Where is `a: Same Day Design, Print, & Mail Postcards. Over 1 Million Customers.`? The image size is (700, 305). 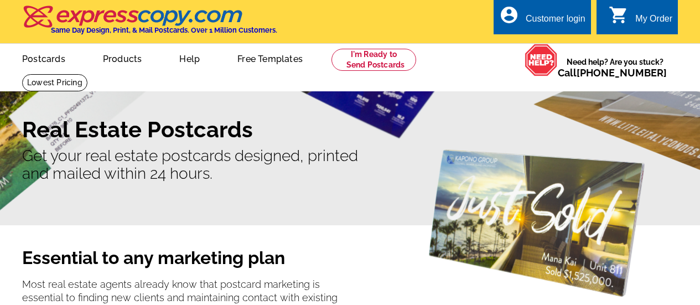
a: Same Day Design, Print, & Mail Postcards. Over 1 Million Customers. is located at coordinates (149, 24).